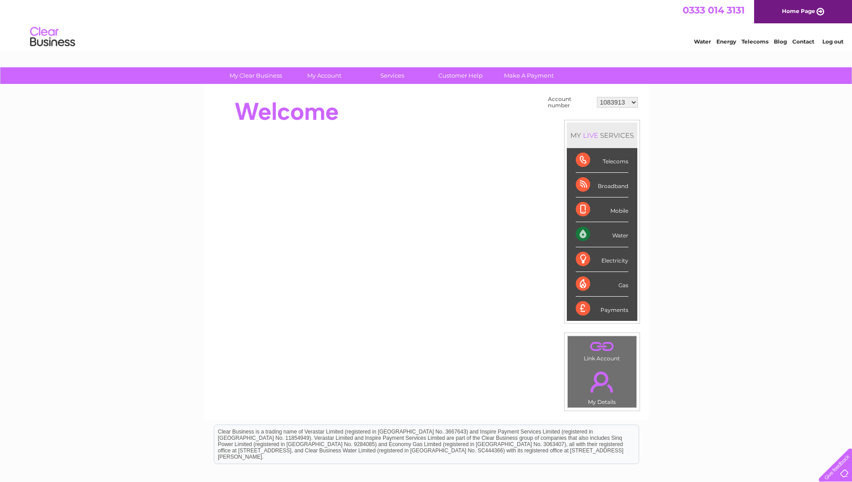 The image size is (852, 482). I want to click on div: Broadband, so click(602, 185).